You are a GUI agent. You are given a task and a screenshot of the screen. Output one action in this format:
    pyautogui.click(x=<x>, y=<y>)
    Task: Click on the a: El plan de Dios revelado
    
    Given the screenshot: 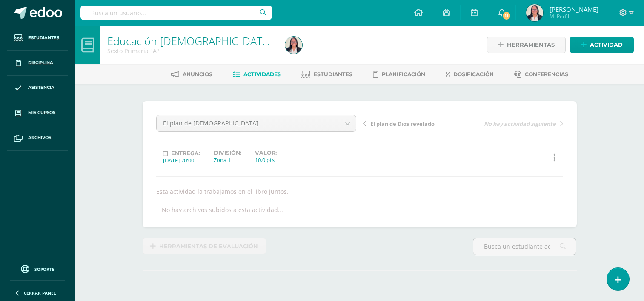 What is the action you would take?
    pyautogui.click(x=413, y=123)
    